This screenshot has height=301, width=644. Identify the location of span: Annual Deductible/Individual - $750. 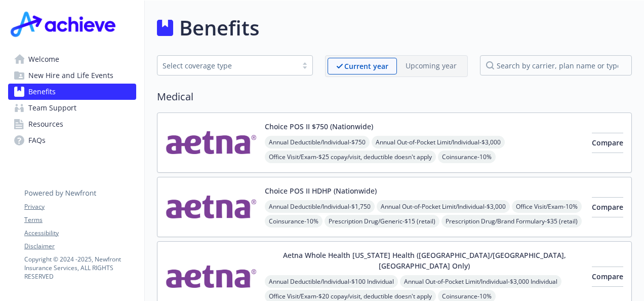
(317, 142).